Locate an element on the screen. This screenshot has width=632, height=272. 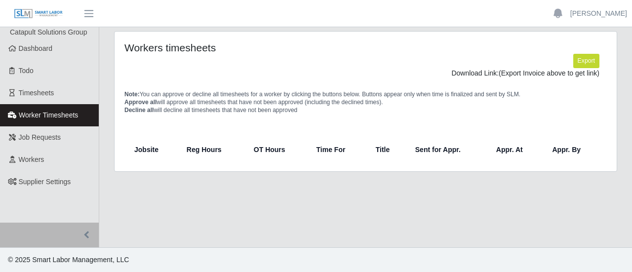
span: Decline all is located at coordinates (139, 110).